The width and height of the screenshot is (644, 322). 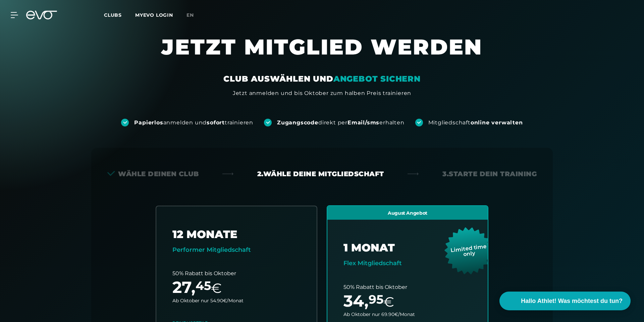 What do you see at coordinates (377, 79) in the screenshot?
I see `em: ANGEBOT SICHERN` at bounding box center [377, 79].